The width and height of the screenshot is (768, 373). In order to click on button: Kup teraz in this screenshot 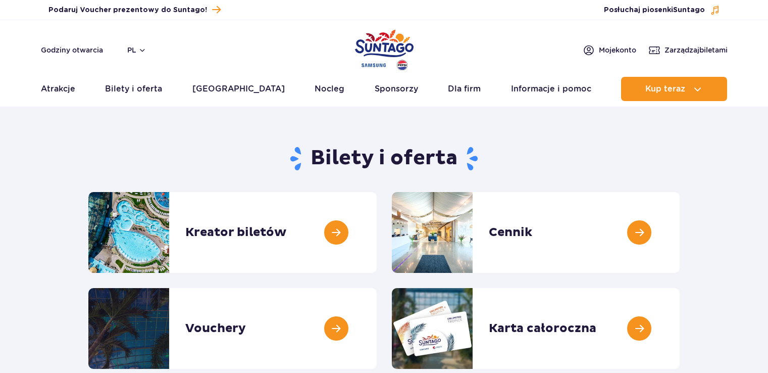, I will do `click(675, 89)`.